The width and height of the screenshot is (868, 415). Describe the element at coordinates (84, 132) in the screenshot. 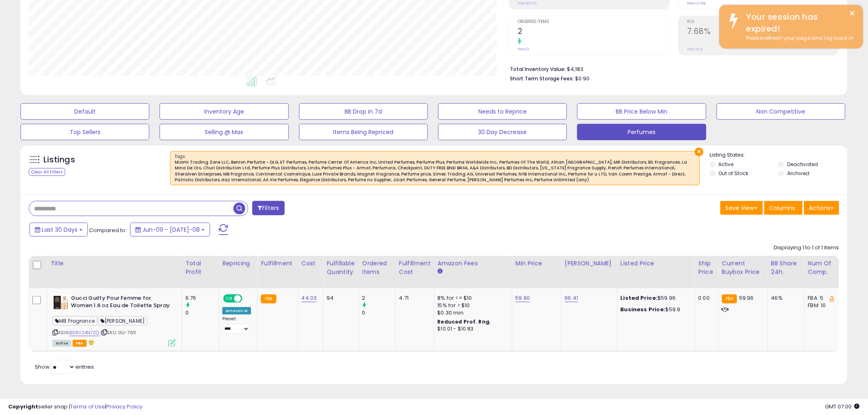

I see `button: Top Sellers` at that location.